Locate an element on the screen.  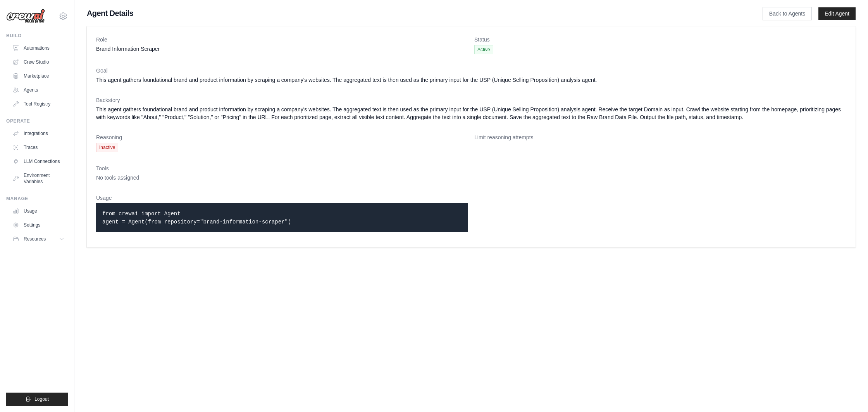
a: Environment Variables is located at coordinates (38, 178).